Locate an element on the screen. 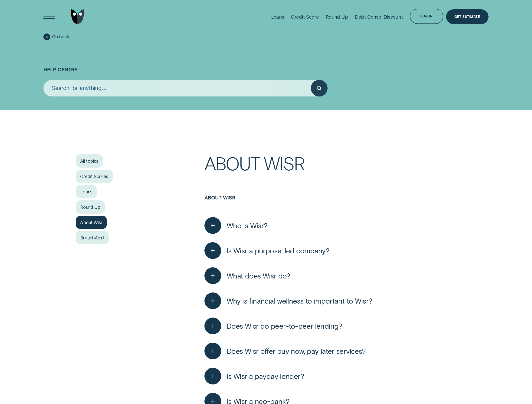 Image resolution: width=532 pixels, height=404 pixels. h1: About Wisr is located at coordinates (330, 174).